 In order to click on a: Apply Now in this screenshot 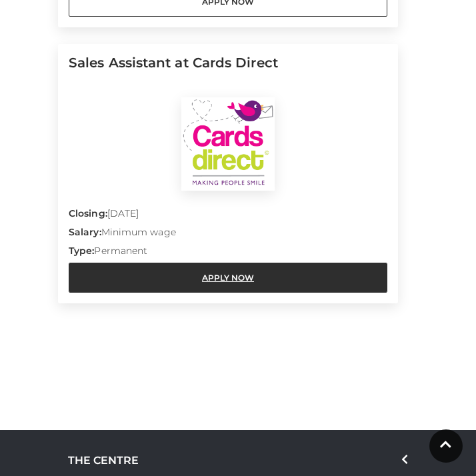, I will do `click(228, 277)`.